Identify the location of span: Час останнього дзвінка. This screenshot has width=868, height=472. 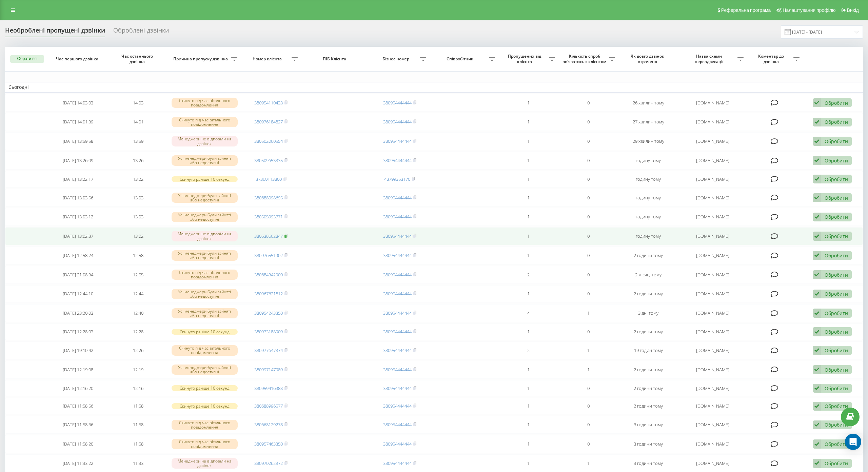
(137, 58).